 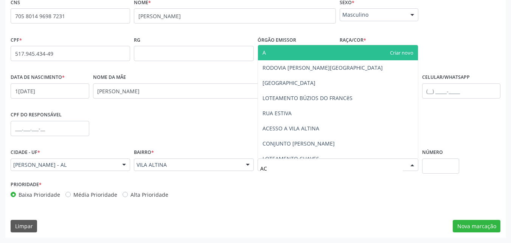 I want to click on label: Celular/WhatsApp, so click(x=446, y=77).